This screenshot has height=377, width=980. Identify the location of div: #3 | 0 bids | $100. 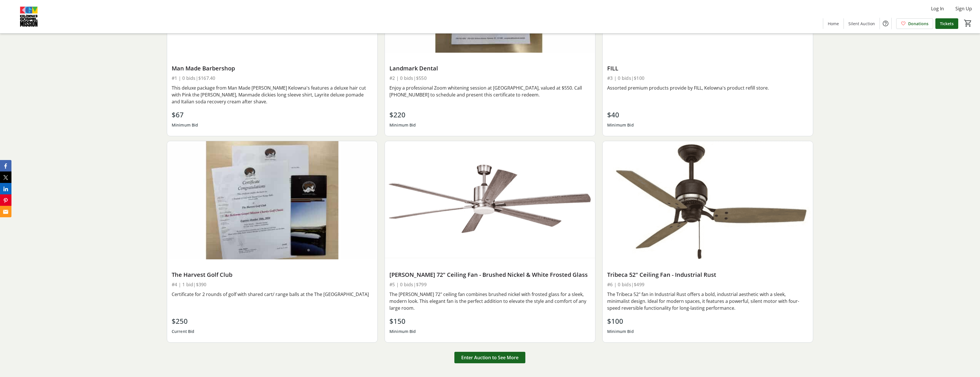
(707, 78).